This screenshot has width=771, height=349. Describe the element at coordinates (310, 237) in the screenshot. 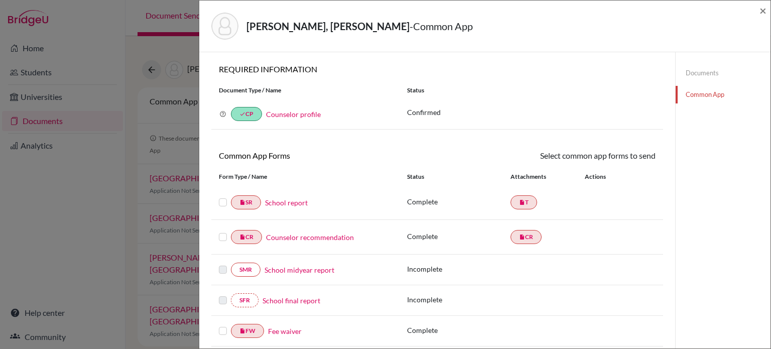

I see `a: Counselor recommendation` at that location.